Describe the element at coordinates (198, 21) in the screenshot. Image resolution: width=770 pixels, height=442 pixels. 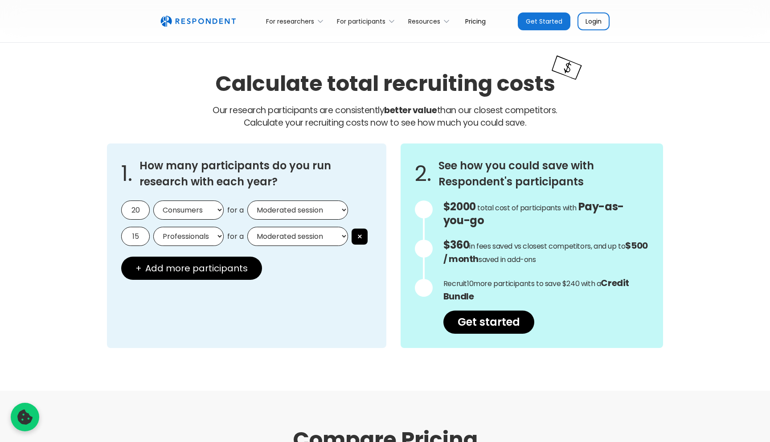
I see `a: home` at that location.